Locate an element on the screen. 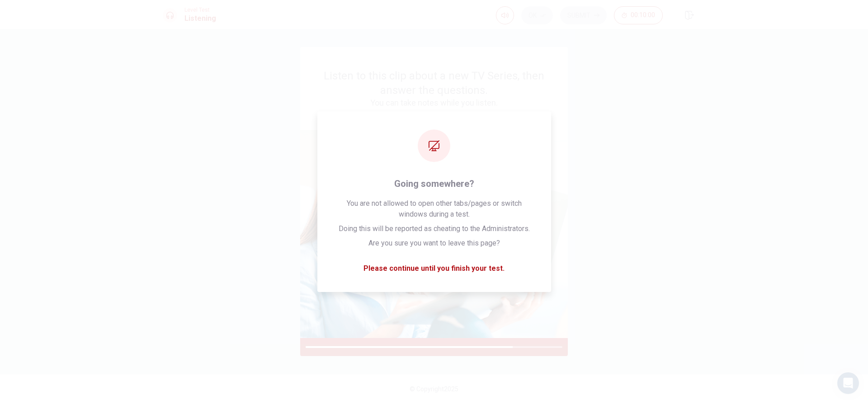 The image size is (868, 403). span: 00:10:00 is located at coordinates (643, 15).